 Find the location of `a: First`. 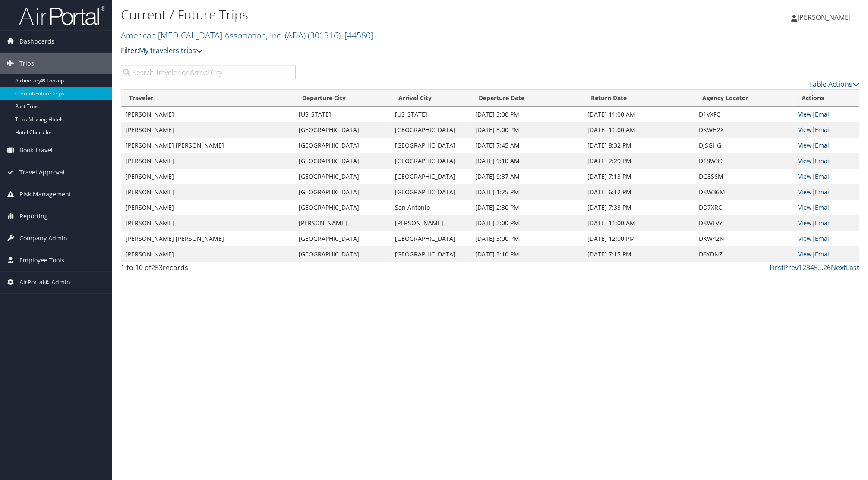

a: First is located at coordinates (776, 268).